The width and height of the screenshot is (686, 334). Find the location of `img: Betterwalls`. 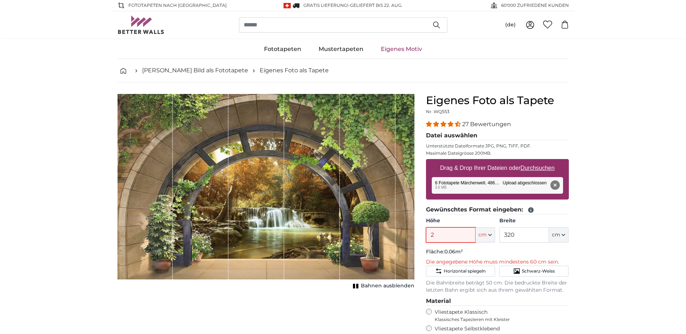

img: Betterwalls is located at coordinates (141, 25).